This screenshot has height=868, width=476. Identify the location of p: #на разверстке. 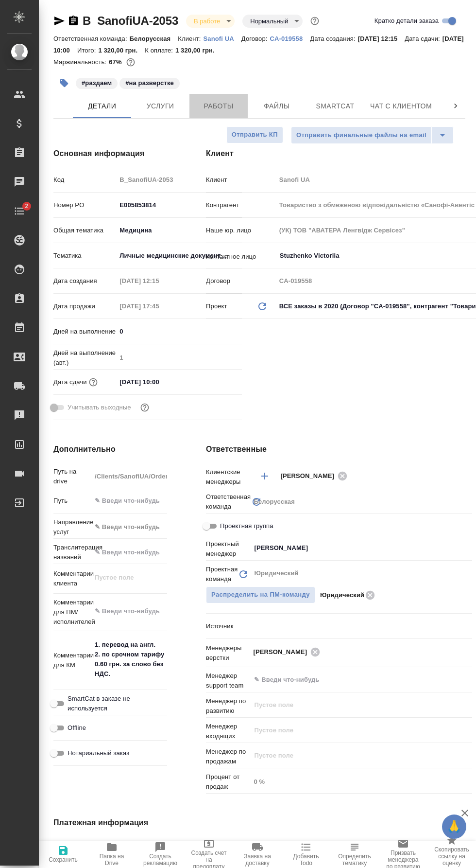
(150, 83).